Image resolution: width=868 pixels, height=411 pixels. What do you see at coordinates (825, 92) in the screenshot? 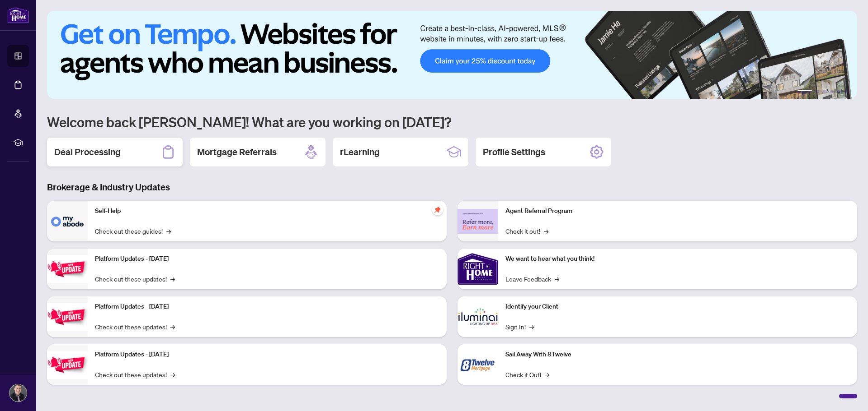
I see `button: 3` at bounding box center [825, 92].